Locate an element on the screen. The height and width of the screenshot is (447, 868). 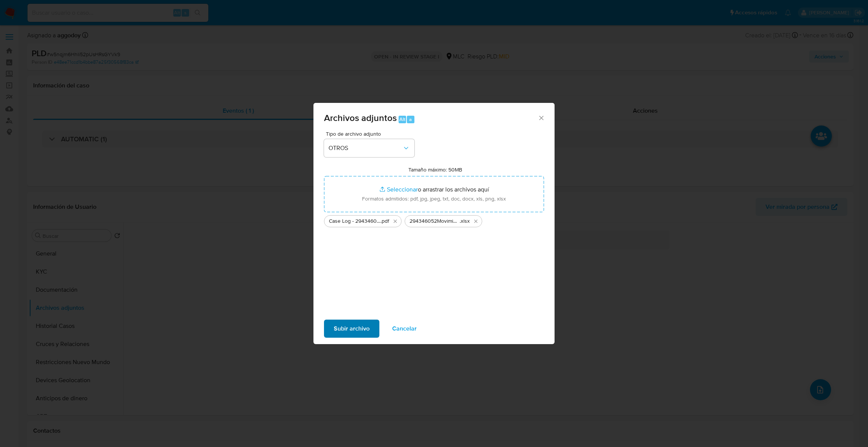
button: Eliminar 294346052Movimientos .xlsx is located at coordinates (476, 221).